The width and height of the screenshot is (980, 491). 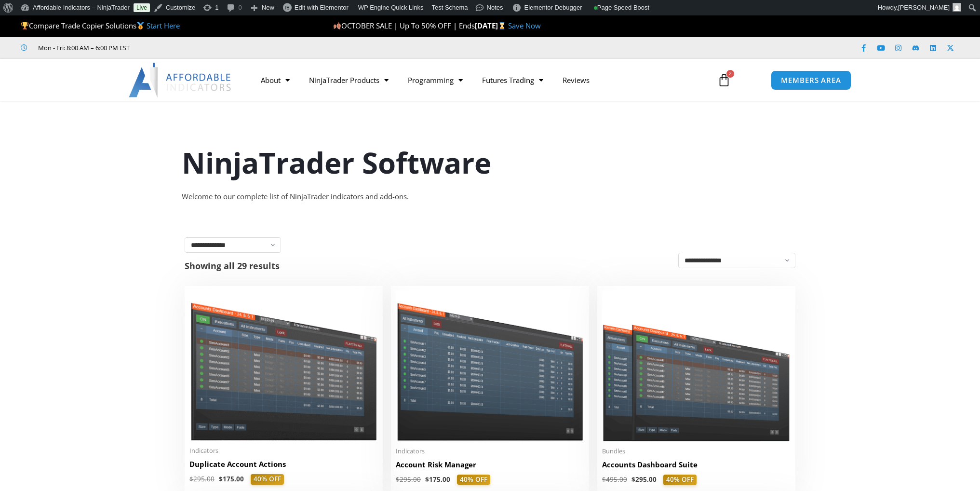 What do you see at coordinates (490, 467) in the screenshot?
I see `a: Account Risk Manager` at bounding box center [490, 467].